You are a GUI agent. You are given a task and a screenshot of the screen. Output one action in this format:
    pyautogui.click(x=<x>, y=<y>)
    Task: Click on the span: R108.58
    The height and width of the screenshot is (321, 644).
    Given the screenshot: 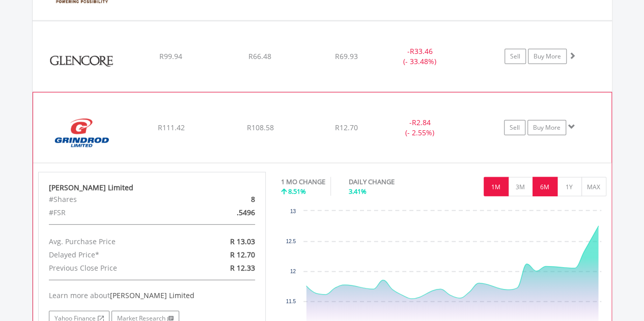 What is the action you would take?
    pyautogui.click(x=260, y=127)
    